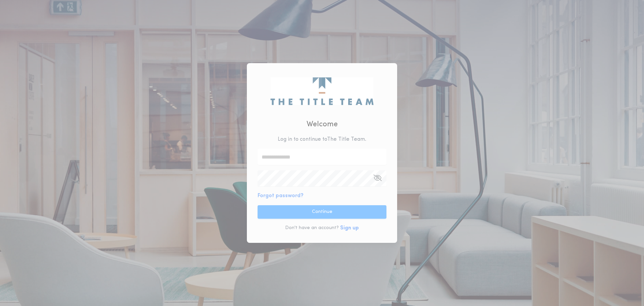 The image size is (644, 306). What do you see at coordinates (312, 228) in the screenshot?
I see `p: Don't have an account?` at bounding box center [312, 228].